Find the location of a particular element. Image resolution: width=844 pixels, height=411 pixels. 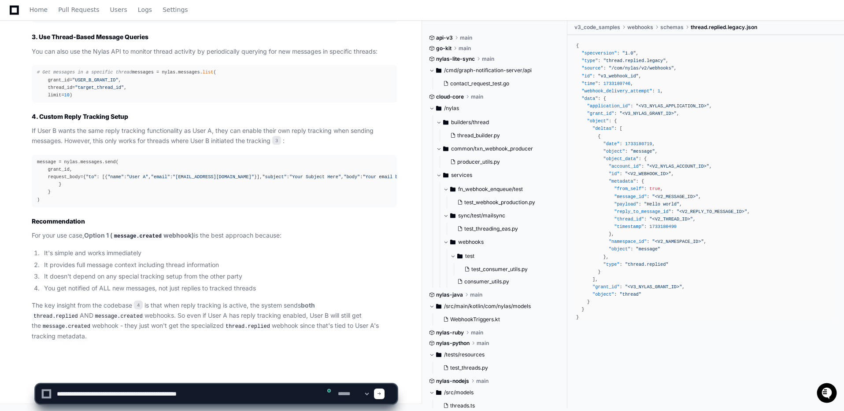

span: nylas-python is located at coordinates (453, 344).